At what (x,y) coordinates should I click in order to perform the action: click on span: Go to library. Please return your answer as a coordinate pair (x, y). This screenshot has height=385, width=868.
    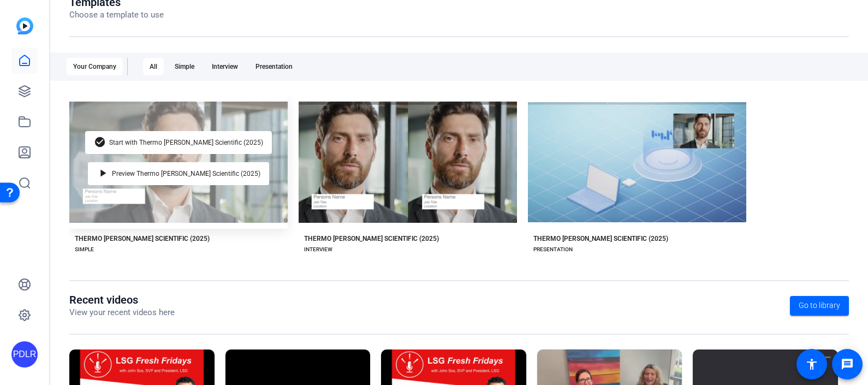
    Looking at the image, I should click on (819, 305).